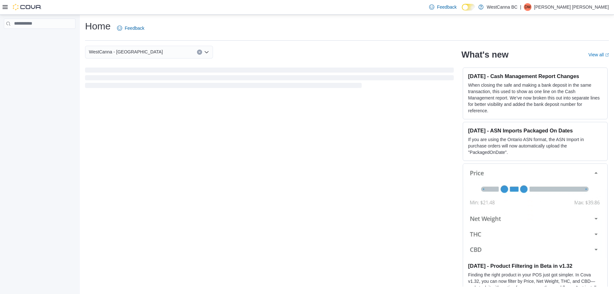  What do you see at coordinates (607, 55) in the screenshot?
I see `svg: External link` at bounding box center [607, 55].